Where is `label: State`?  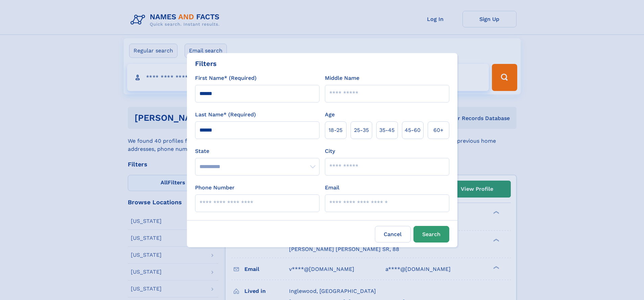 label: State is located at coordinates (258, 151).